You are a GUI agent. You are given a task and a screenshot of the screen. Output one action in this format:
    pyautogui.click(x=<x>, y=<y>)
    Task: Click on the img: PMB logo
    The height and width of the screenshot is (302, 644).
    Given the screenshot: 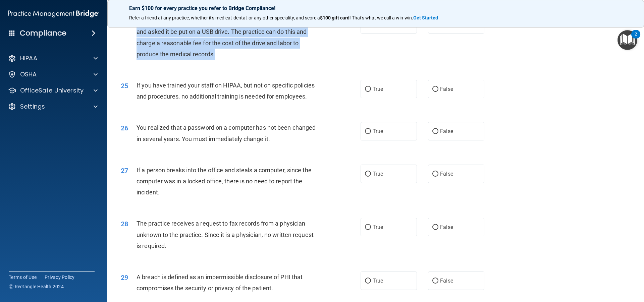 What is the action you would take?
    pyautogui.click(x=54, y=14)
    